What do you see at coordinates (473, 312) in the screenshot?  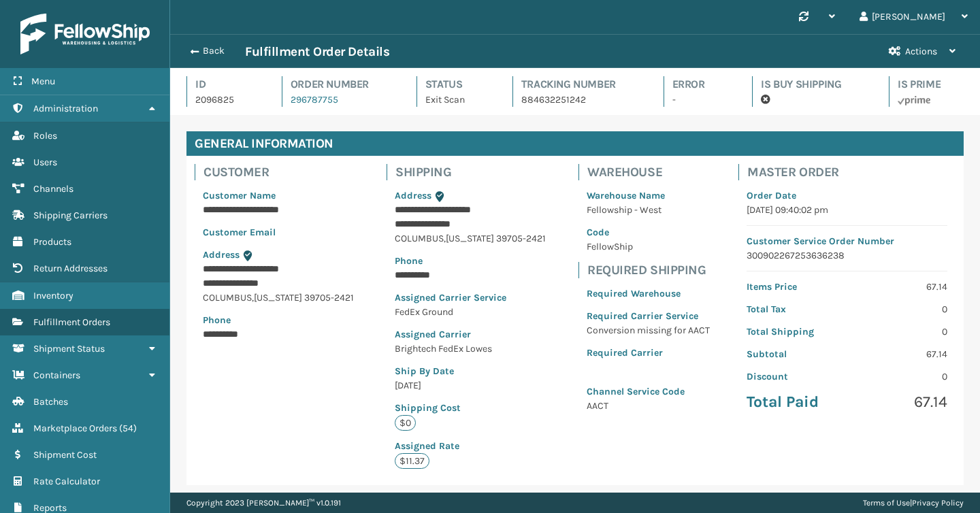 I see `p: FedEx Ground` at bounding box center [473, 312].